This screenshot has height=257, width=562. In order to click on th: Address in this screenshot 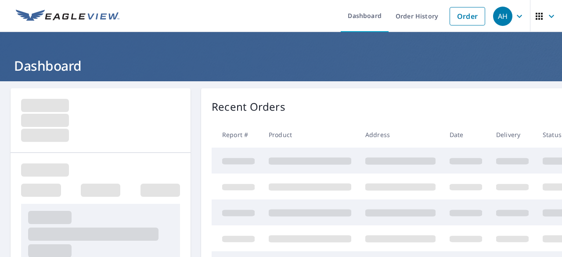, I will do `click(401, 134)`.